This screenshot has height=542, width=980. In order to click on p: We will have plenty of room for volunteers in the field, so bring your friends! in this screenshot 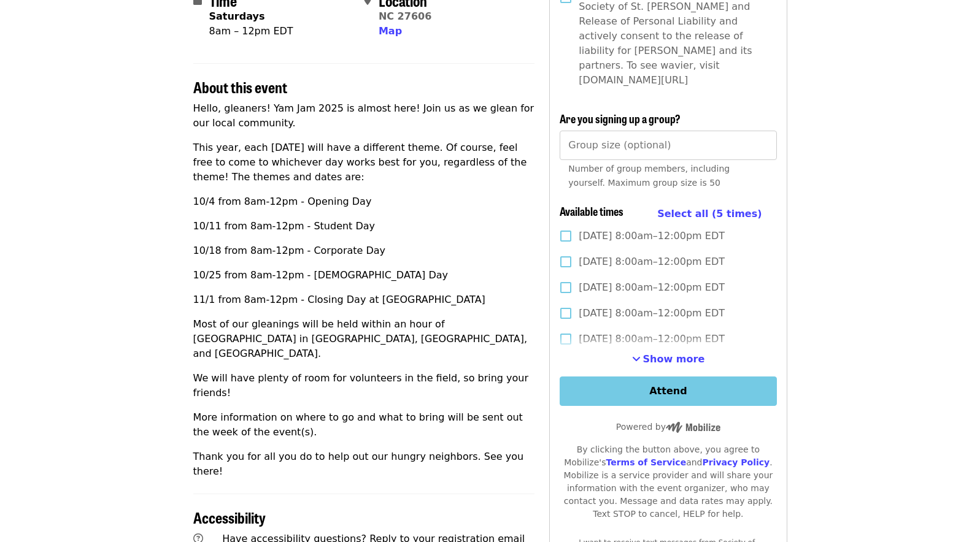, I will do `click(364, 386)`.